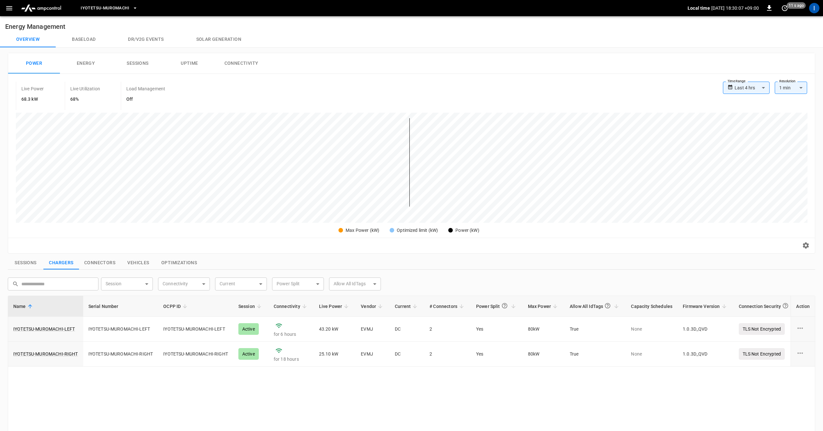 The width and height of the screenshot is (823, 431). What do you see at coordinates (291, 306) in the screenshot?
I see `span: Connectivity` at bounding box center [291, 306].